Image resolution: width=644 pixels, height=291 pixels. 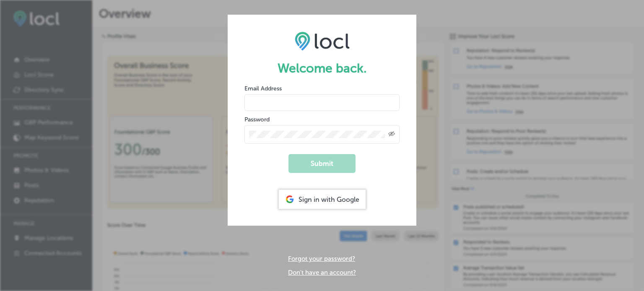 What do you see at coordinates (263, 88) in the screenshot?
I see `label: Email Address` at bounding box center [263, 88].